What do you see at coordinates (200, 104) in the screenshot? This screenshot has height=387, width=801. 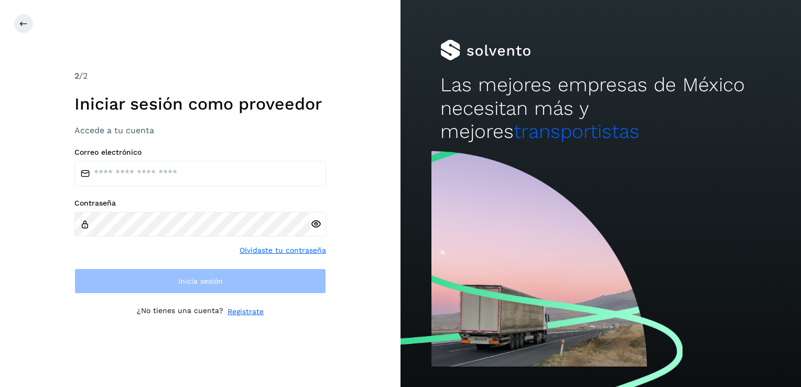 I see `h1: Iniciar sesión como proveedor` at bounding box center [200, 104].